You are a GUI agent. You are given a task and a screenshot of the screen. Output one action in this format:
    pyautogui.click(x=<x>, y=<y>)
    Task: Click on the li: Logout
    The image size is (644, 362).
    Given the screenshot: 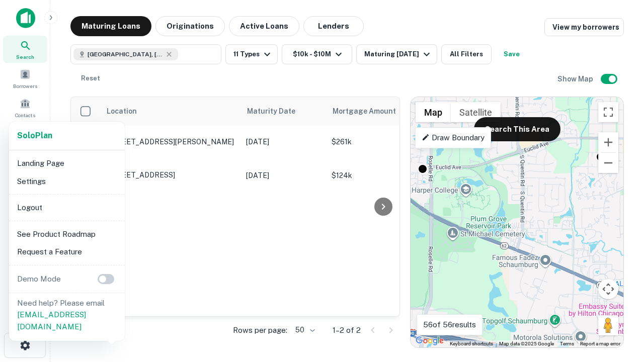 What is the action you would take?
    pyautogui.click(x=67, y=208)
    